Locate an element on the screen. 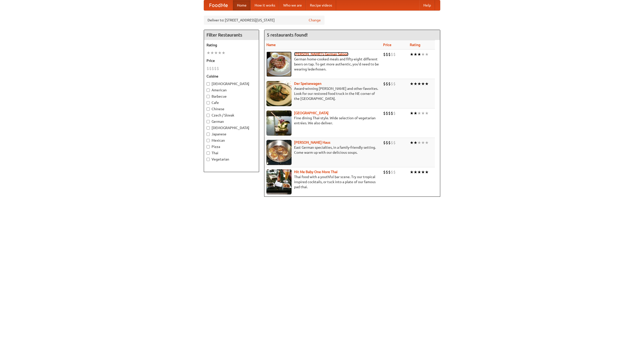 The height and width of the screenshot is (356, 644). img: speisewagen.jpg is located at coordinates (279, 94).